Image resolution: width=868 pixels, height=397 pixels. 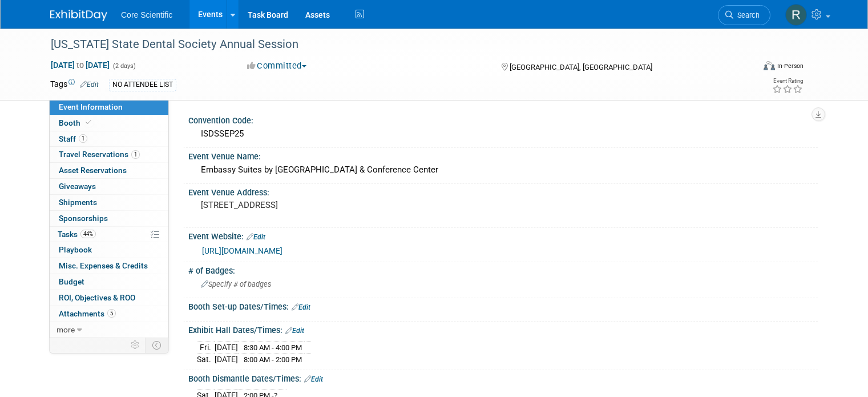 What do you see at coordinates (277, 66) in the screenshot?
I see `button: Committed` at bounding box center [277, 66].